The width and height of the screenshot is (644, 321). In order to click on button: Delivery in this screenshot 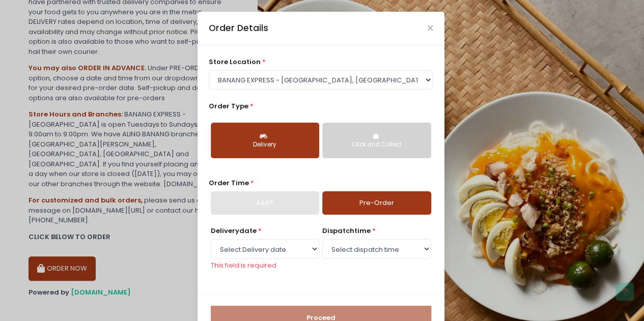, I will do `click(265, 140)`.